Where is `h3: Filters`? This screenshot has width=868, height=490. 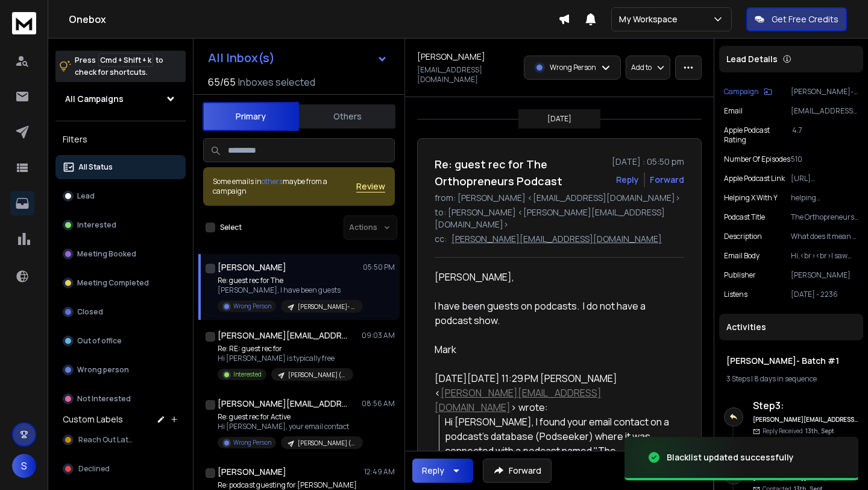 h3: Filters is located at coordinates (120, 140).